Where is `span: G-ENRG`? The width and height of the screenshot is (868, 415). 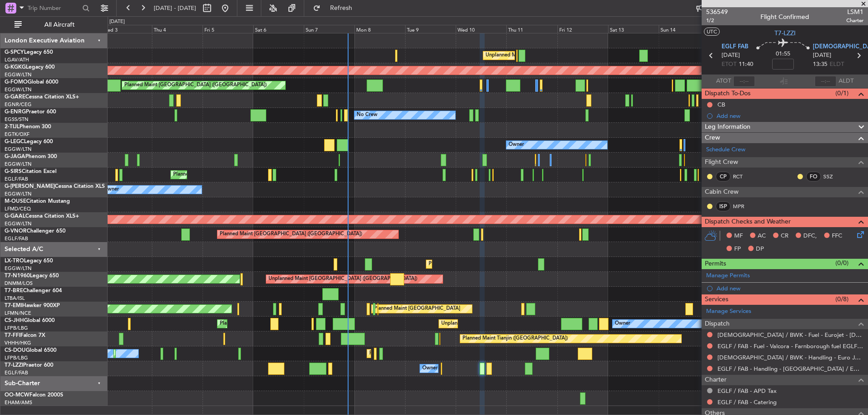
span: G-ENRG is located at coordinates (15, 112).